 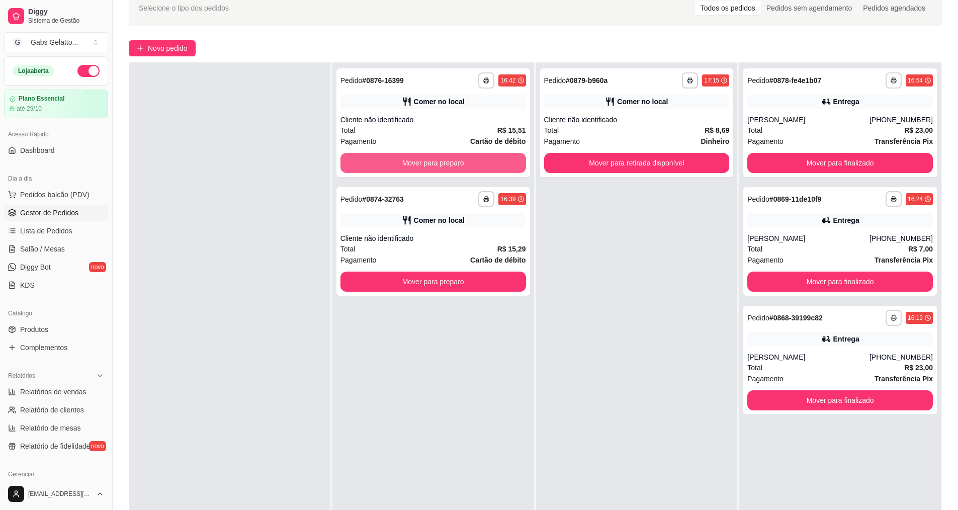 I want to click on span: Diggy, so click(x=66, y=12).